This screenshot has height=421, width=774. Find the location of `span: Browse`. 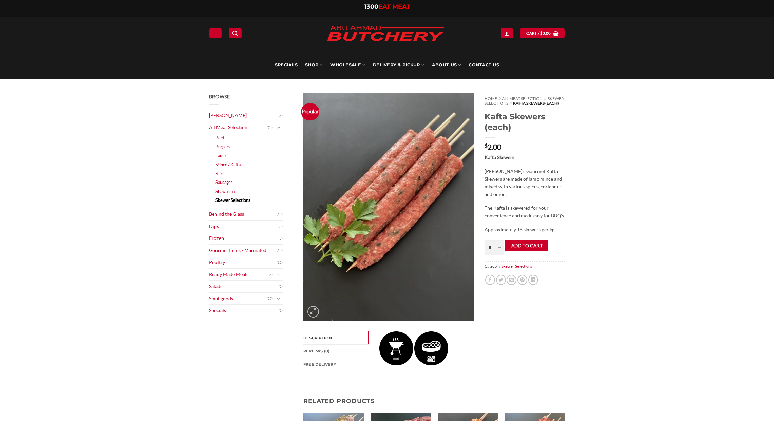

span: Browse is located at coordinates (219, 96).